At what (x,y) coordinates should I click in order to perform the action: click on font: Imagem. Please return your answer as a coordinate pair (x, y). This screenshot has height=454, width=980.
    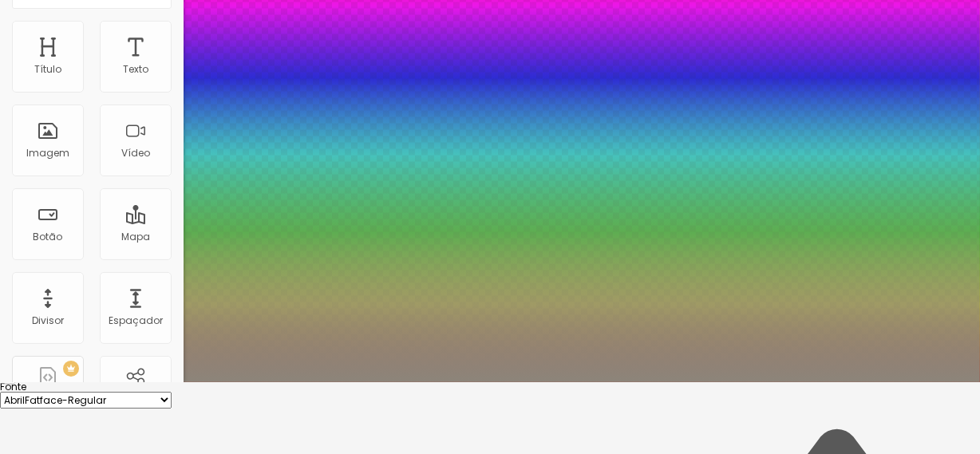
    Looking at the image, I should click on (48, 152).